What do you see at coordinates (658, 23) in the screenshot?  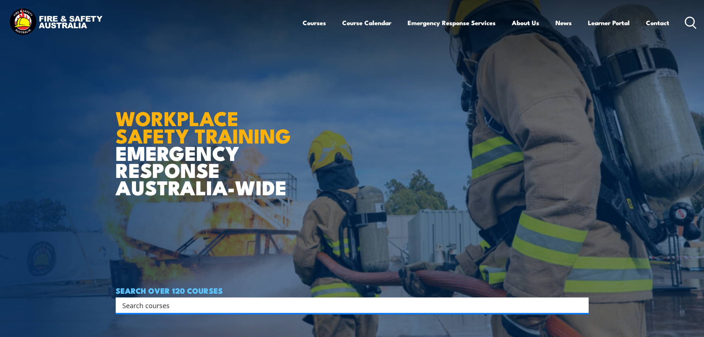 I see `a: Contact` at bounding box center [658, 23].